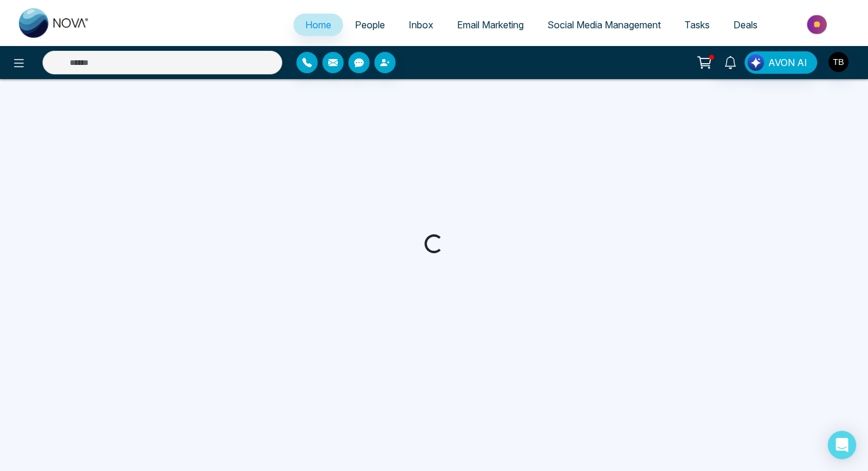 This screenshot has width=868, height=471. Describe the element at coordinates (756, 63) in the screenshot. I see `img: Lead Flow` at that location.